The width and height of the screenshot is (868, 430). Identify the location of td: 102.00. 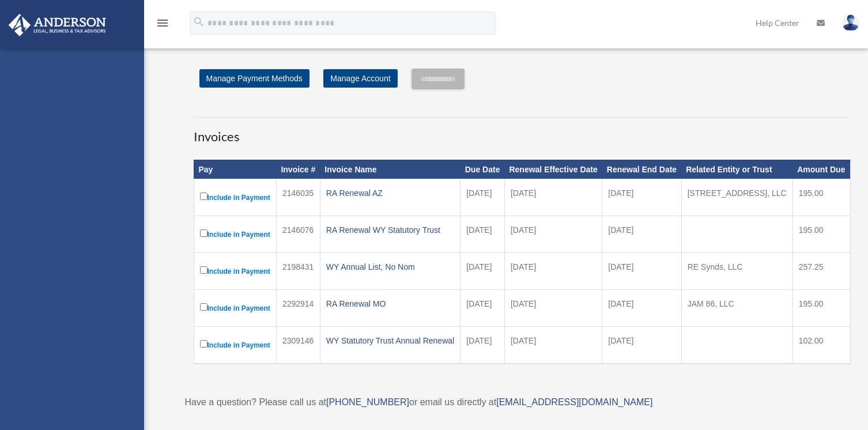
(821, 345).